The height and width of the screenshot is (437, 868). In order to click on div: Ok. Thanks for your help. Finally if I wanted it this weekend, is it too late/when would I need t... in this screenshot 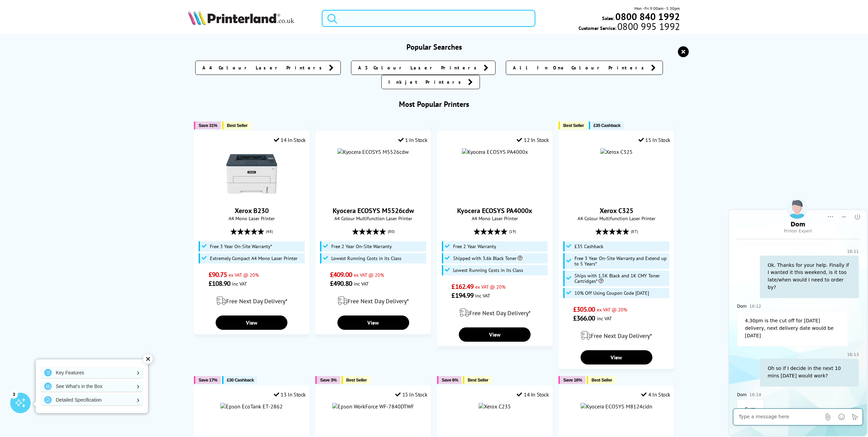, I will do `click(82, 78)`.